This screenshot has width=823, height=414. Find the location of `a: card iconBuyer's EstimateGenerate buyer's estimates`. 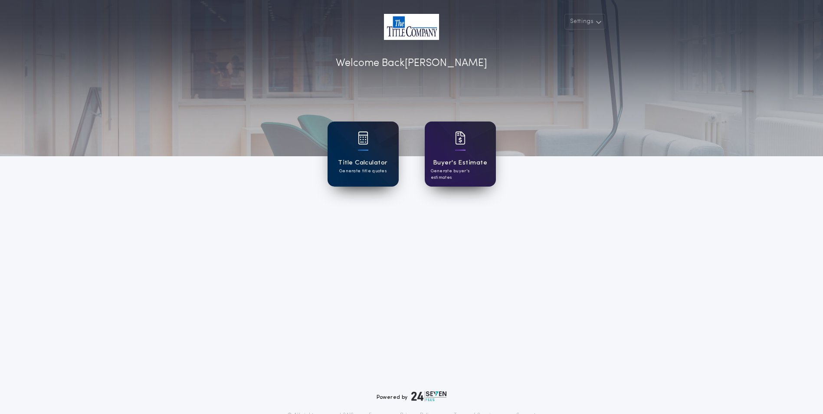

a: card iconBuyer's EstimateGenerate buyer's estimates is located at coordinates (460, 154).